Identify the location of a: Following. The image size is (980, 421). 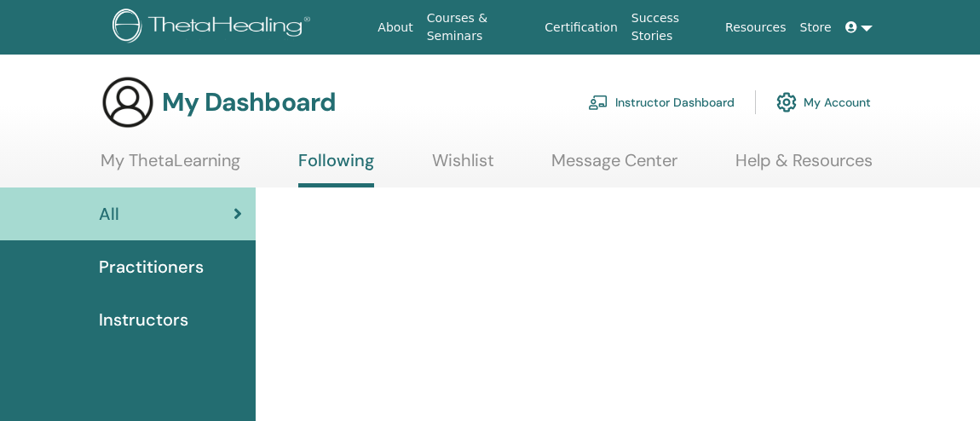
(336, 168).